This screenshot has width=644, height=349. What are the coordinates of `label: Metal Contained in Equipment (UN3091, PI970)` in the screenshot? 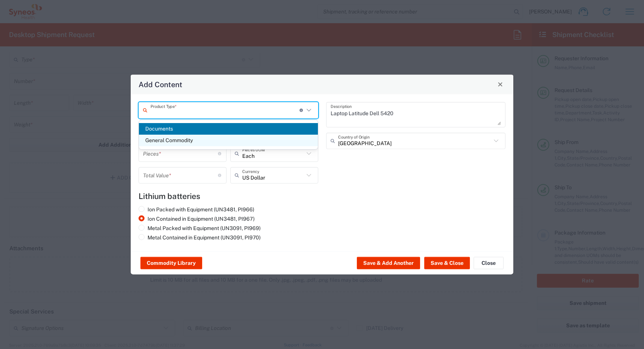 It's located at (199, 237).